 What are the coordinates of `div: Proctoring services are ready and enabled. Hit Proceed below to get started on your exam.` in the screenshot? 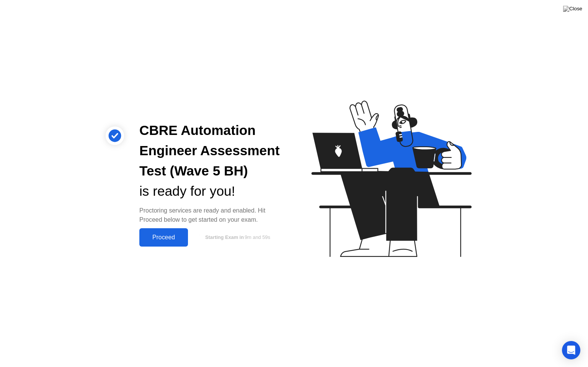 It's located at (211, 215).